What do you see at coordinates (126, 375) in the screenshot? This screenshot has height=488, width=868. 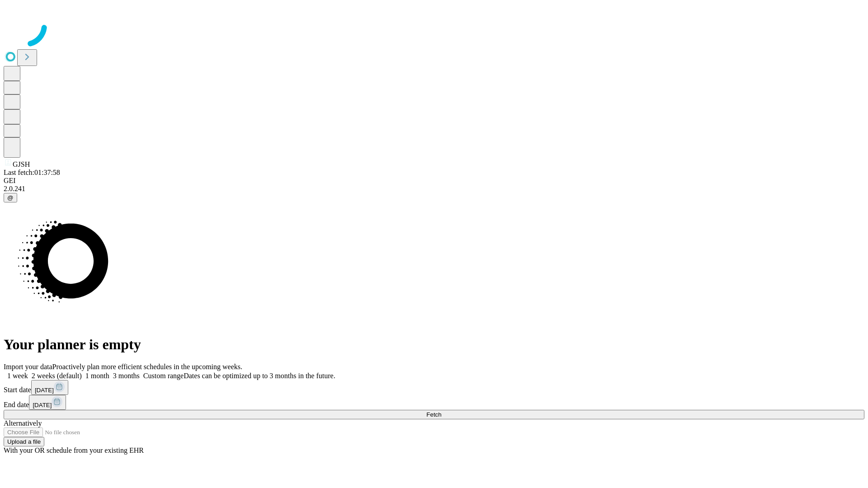 I see `span: 3 months` at bounding box center [126, 375].